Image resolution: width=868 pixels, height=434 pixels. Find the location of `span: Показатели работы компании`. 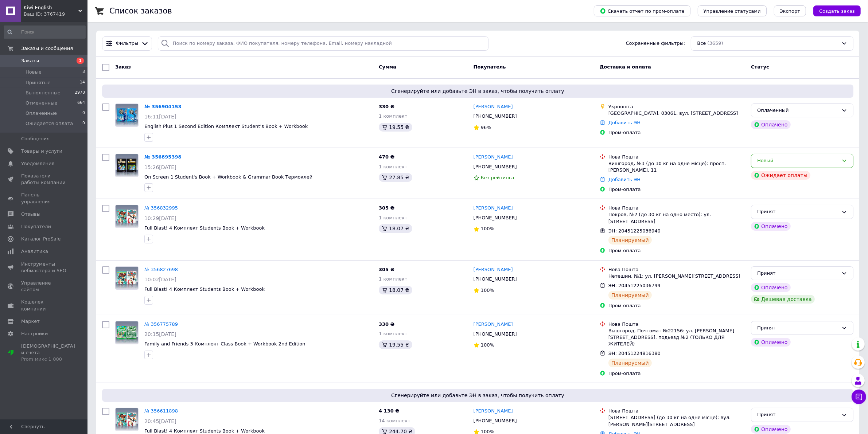

span: Показатели работы компании is located at coordinates (45, 180).